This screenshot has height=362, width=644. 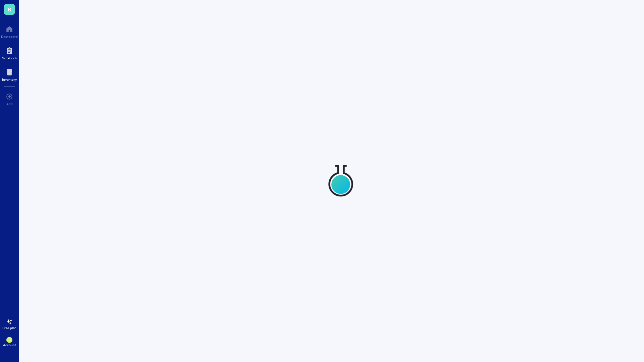 I want to click on div: Dashboard, so click(x=9, y=37).